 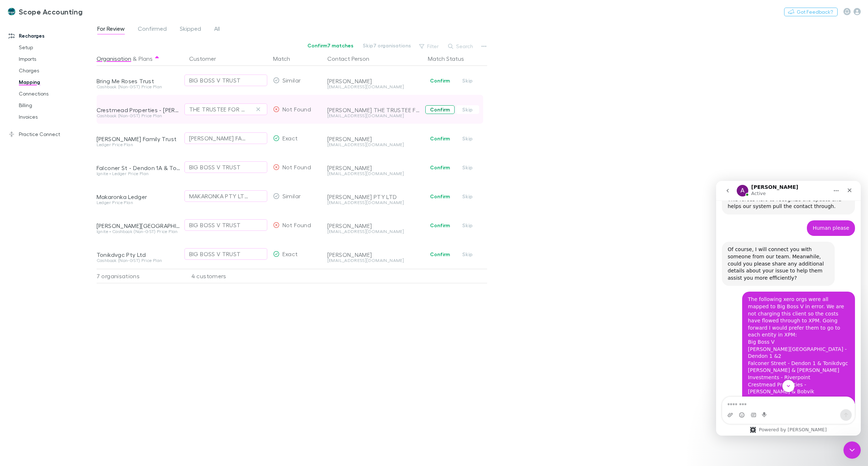 I want to click on a: Charges, so click(x=56, y=70).